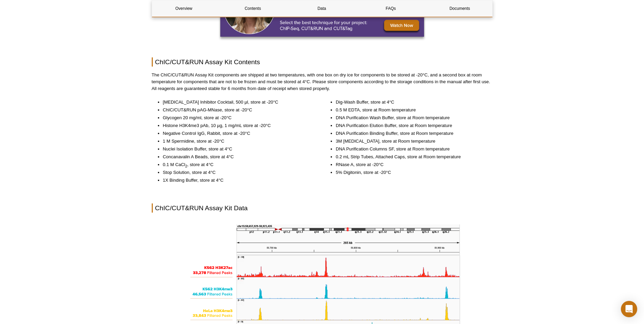 The image size is (644, 324). I want to click on li: Nuclei Isolation Buffer, store at 4°C, so click(238, 149).